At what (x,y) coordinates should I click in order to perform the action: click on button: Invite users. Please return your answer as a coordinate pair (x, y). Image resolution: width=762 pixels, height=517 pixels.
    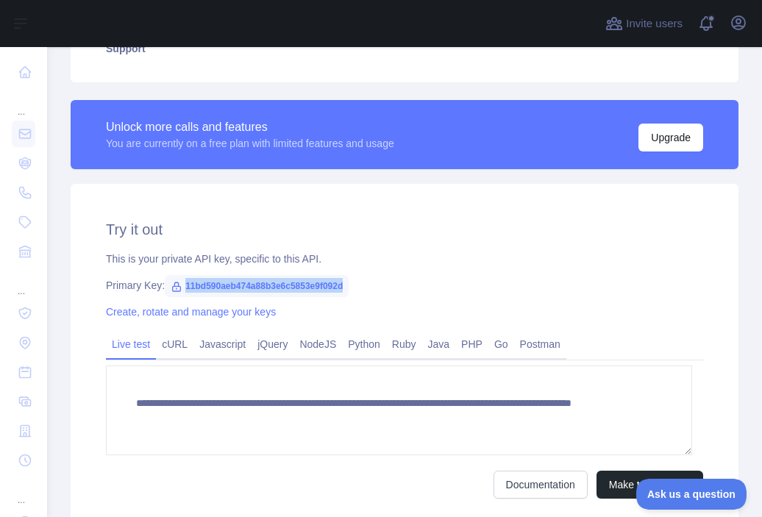
    Looking at the image, I should click on (643, 24).